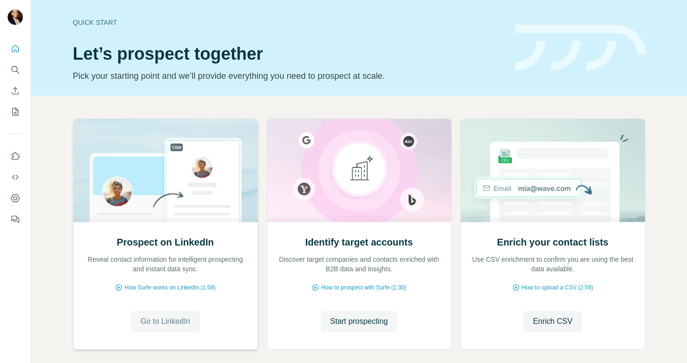 This screenshot has width=687, height=363. I want to click on button: Dashboard, so click(15, 198).